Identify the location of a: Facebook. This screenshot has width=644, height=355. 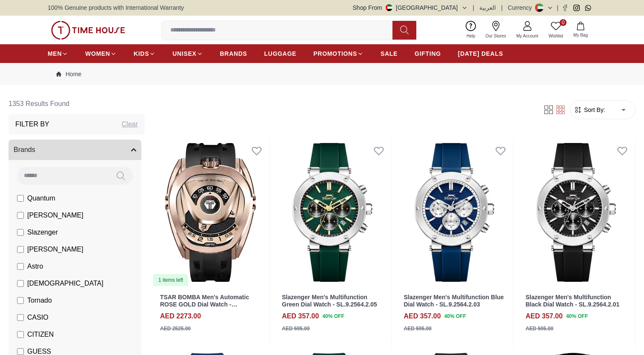
(565, 8).